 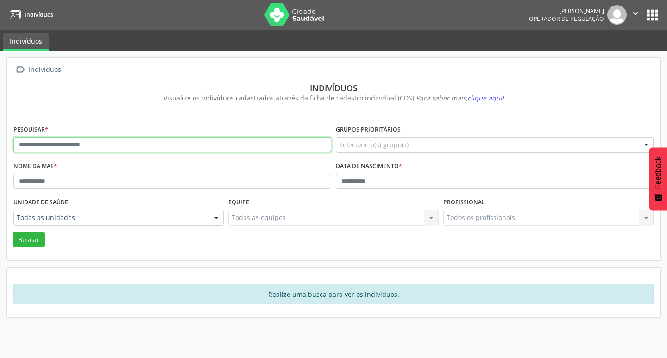 I want to click on i: Para saber mais,, so click(x=460, y=98).